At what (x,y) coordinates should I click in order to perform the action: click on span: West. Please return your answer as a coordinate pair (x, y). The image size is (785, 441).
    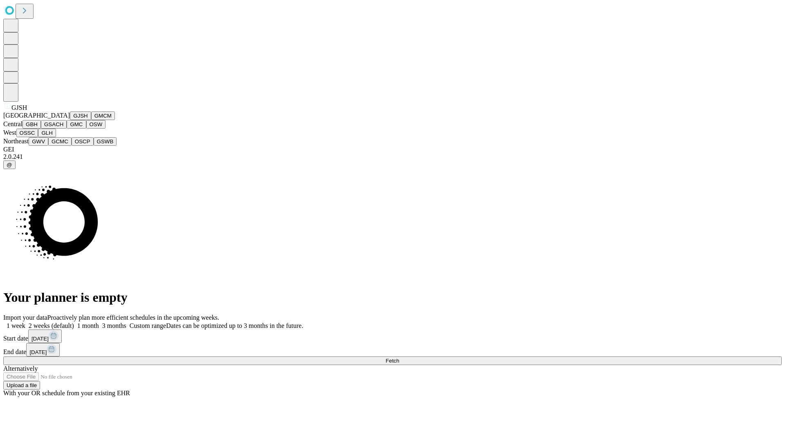
    Looking at the image, I should click on (10, 132).